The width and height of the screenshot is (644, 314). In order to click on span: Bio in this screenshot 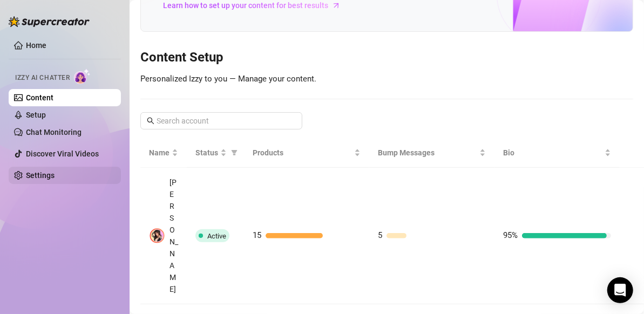, I will do `click(553, 153)`.